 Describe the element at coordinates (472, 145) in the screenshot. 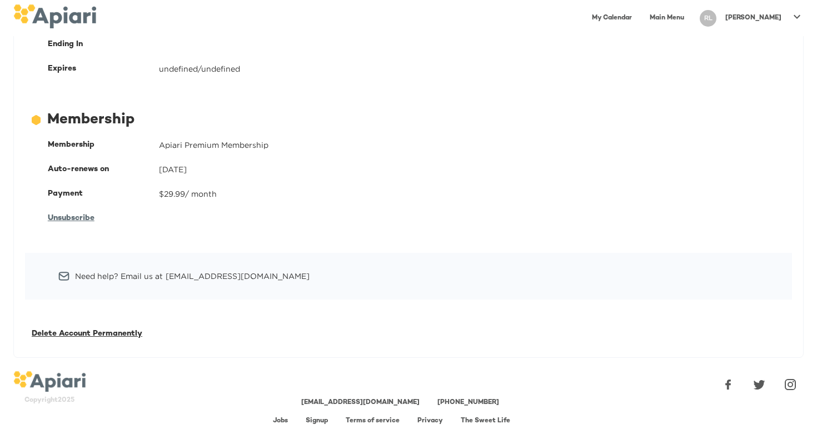

I see `div: Apiari Premium Membership` at that location.